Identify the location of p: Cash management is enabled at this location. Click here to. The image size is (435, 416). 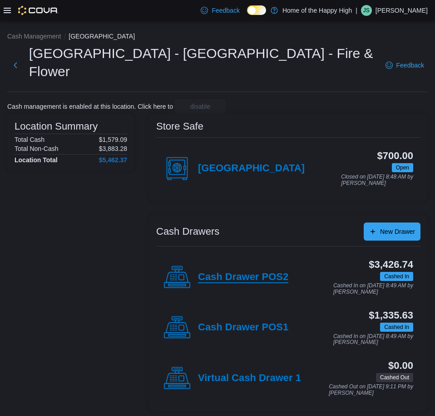
(90, 107).